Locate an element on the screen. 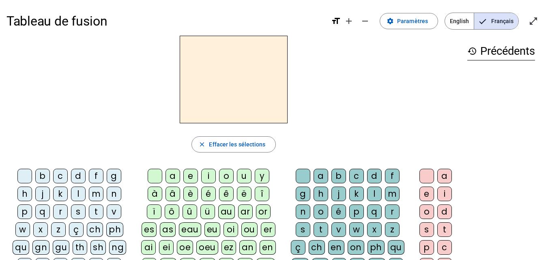 This screenshot has width=548, height=260. div: as is located at coordinates (167, 229).